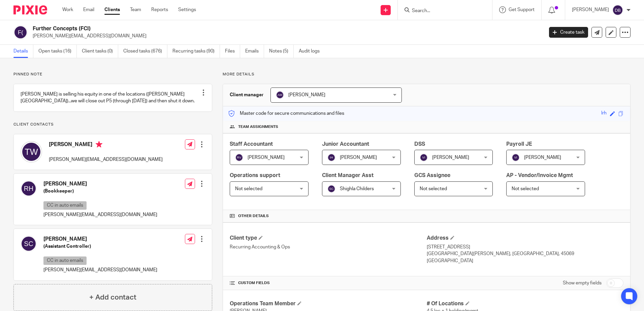  What do you see at coordinates (347, 175) in the screenshot?
I see `span: Client Manager Asst` at bounding box center [347, 175].